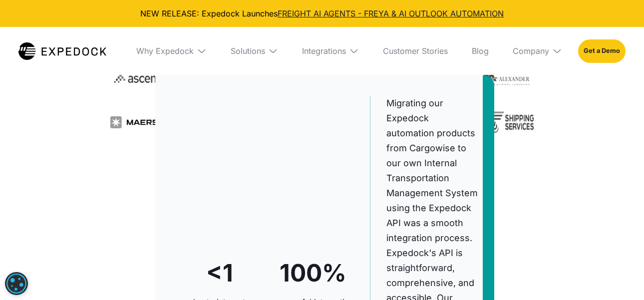 The height and width of the screenshot is (300, 644). I want to click on a: Get a Demo, so click(602, 51).